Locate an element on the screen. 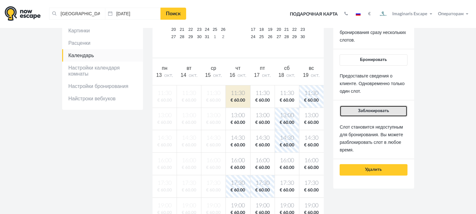 Image resolution: width=476 pixels, height=214 pixels. a: 31 is located at coordinates (207, 36).